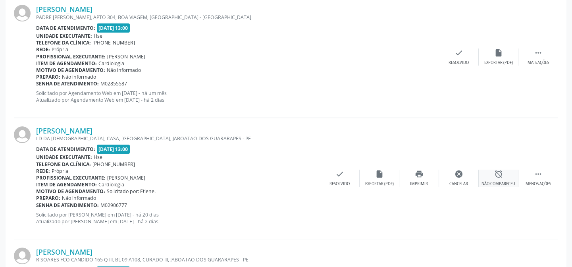 The height and width of the screenshot is (267, 572). I want to click on div: Não compareceu, so click(498, 184).